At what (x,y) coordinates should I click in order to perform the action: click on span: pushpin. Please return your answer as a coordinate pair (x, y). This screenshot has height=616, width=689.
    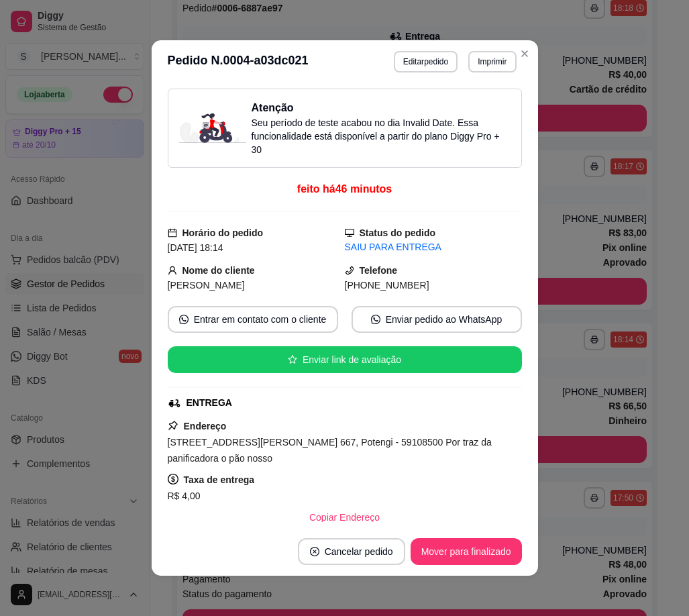
    Looking at the image, I should click on (173, 425).